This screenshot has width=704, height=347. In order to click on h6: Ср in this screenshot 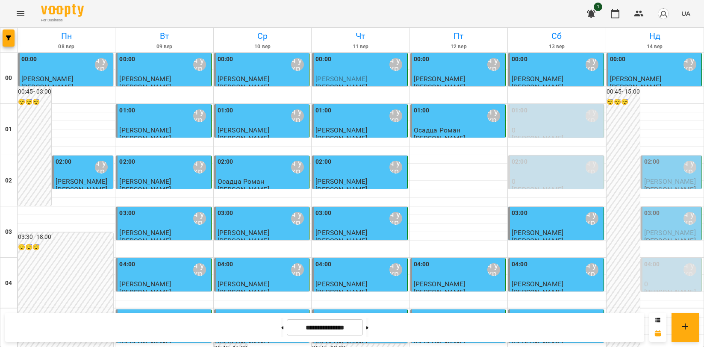, I will do `click(263, 36)`.